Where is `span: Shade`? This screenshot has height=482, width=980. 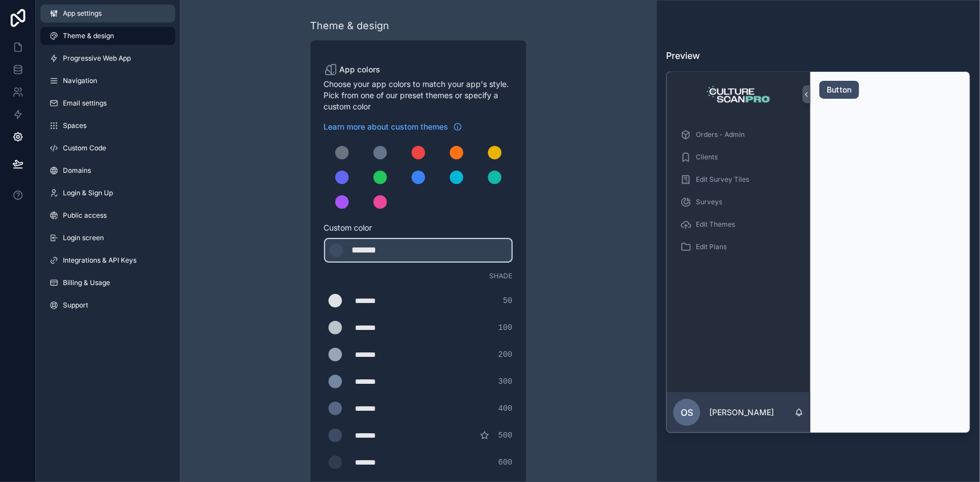 span: Shade is located at coordinates (501, 276).